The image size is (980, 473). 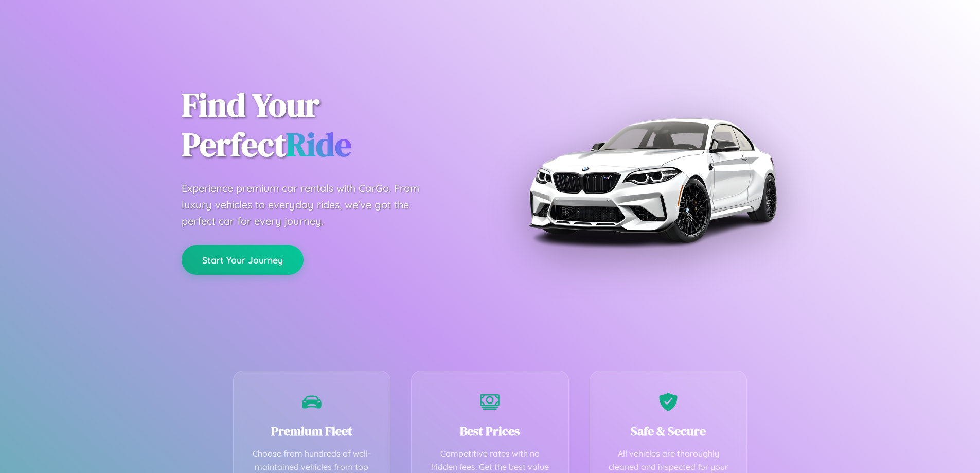 I want to click on h3: Premium Fleet, so click(x=312, y=431).